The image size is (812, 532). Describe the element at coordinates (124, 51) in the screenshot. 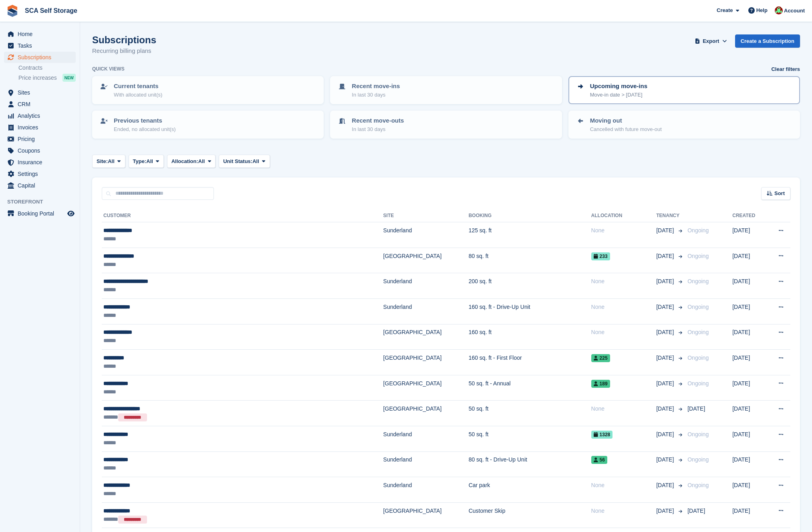

I see `p: Recurring billing plans` at that location.